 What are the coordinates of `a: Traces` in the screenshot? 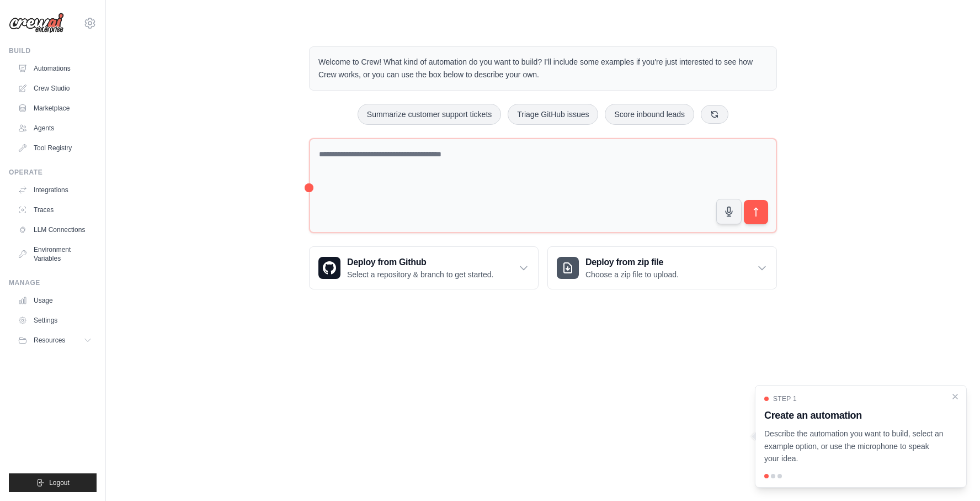 It's located at (55, 210).